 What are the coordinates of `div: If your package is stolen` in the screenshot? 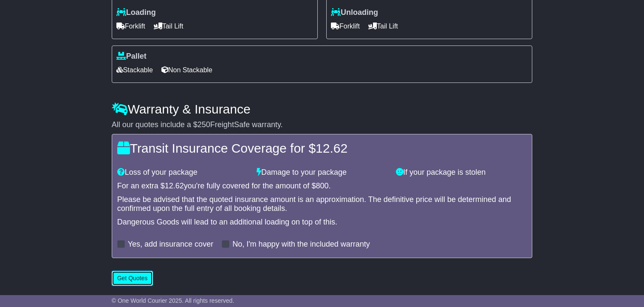 It's located at (461, 173).